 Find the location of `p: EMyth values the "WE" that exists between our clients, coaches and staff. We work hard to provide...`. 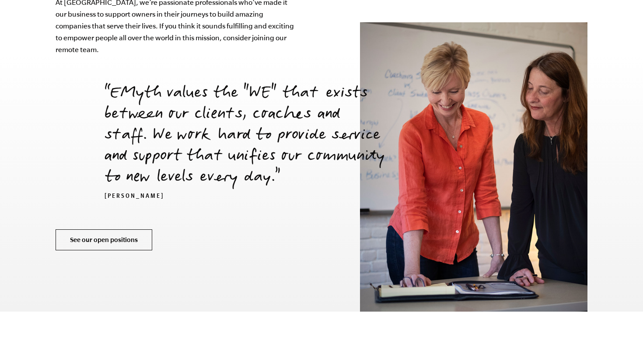

p: EMyth values the "WE" that exists between our clients, coaches and staff. We work hard to provide... is located at coordinates (244, 136).